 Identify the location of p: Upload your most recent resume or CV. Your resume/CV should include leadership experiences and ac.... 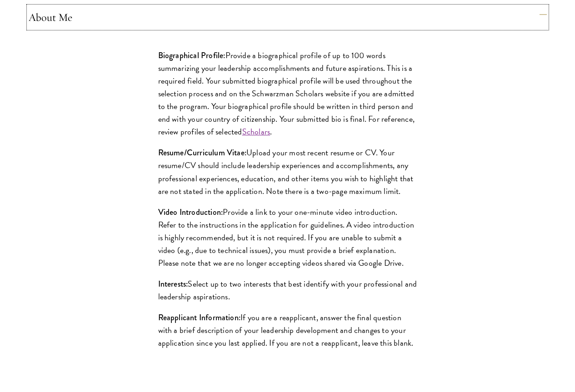
(288, 172).